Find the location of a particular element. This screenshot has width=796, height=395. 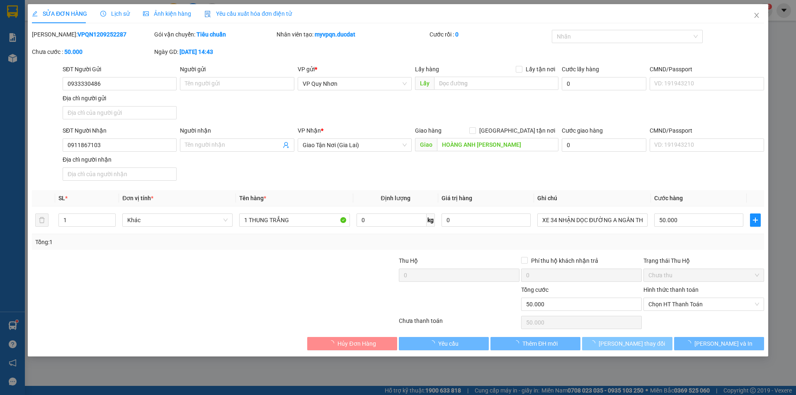

span: Phí thu hộ khách nhận trả is located at coordinates (565, 261).